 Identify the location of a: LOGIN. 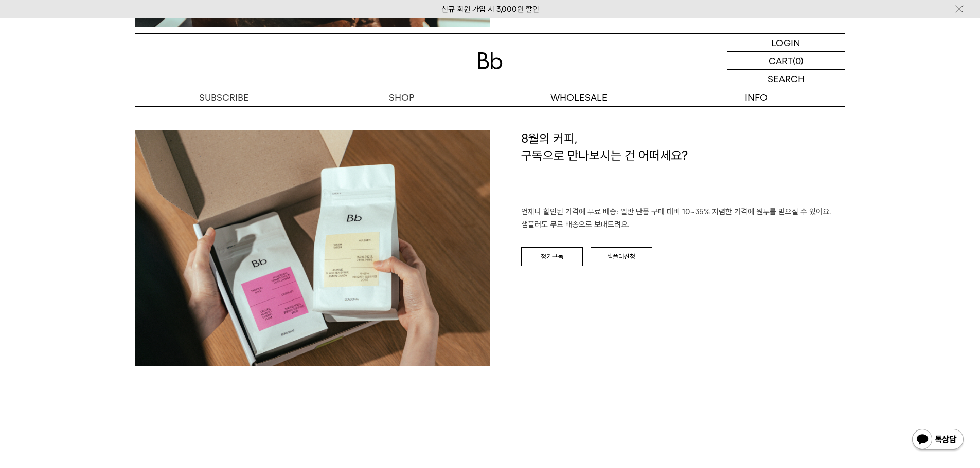
(786, 42).